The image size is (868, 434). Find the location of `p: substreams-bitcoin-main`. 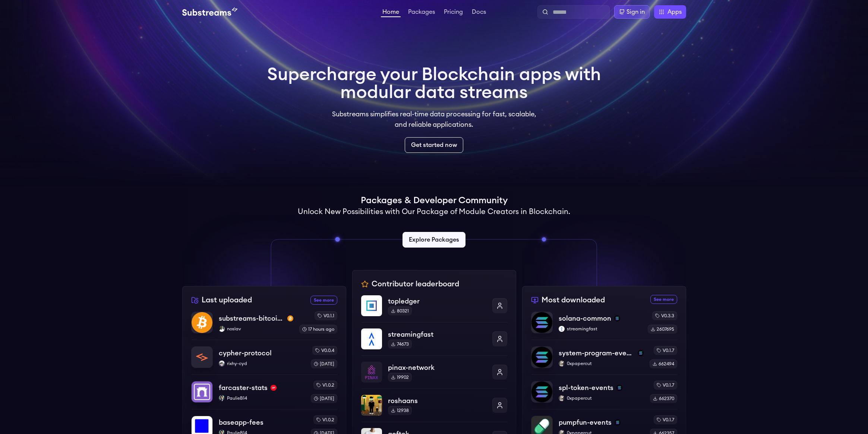

p: substreams-bitcoin-main is located at coordinates (251, 319).